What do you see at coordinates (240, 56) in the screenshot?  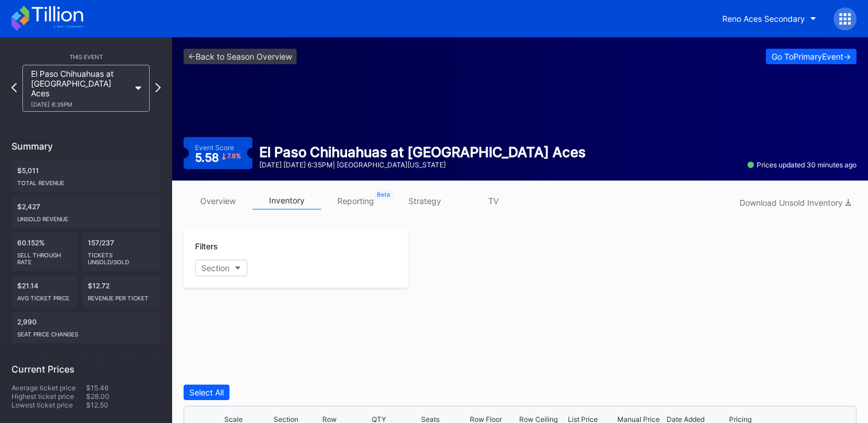 I see `a: <-Back to Season Overview` at bounding box center [240, 56].